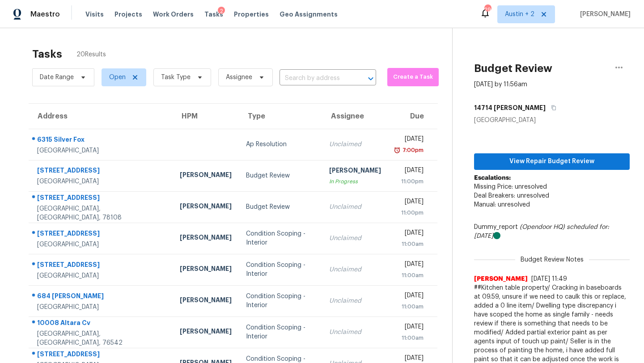 This screenshot has height=363, width=644. I want to click on th: Assignee, so click(355, 116).